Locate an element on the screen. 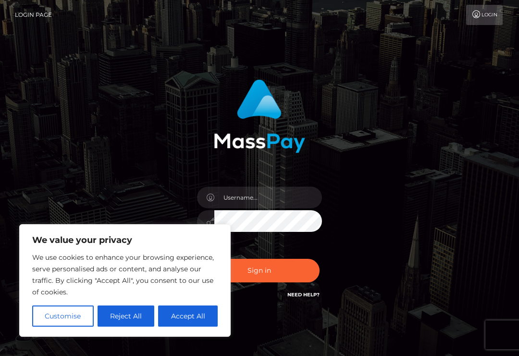 The height and width of the screenshot is (356, 519). p: We use cookies to enhance your browsing experience, serve personalised ads or content, and analys... is located at coordinates (125, 274).